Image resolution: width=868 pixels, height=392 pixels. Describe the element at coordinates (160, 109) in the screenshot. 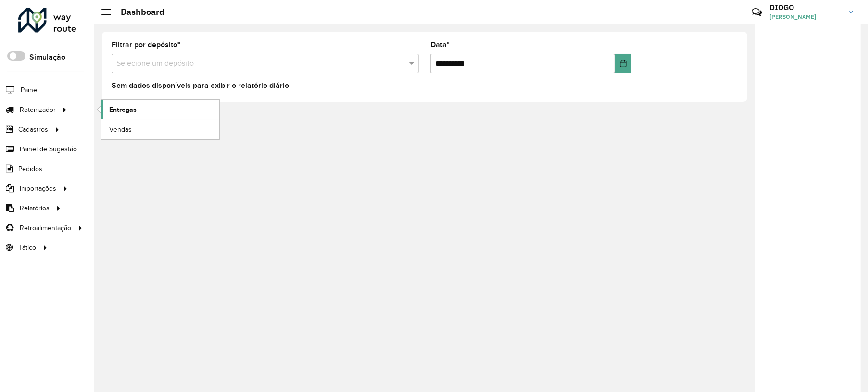

I see `a: Entregas` at that location.